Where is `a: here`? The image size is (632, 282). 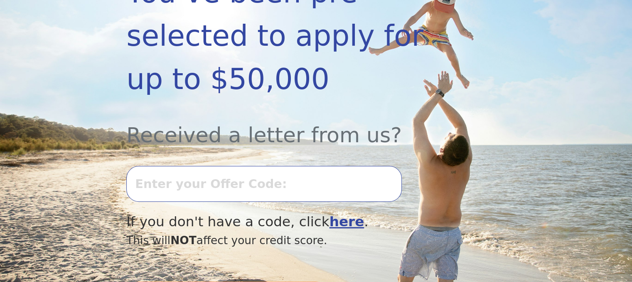 a: here is located at coordinates (347, 222).